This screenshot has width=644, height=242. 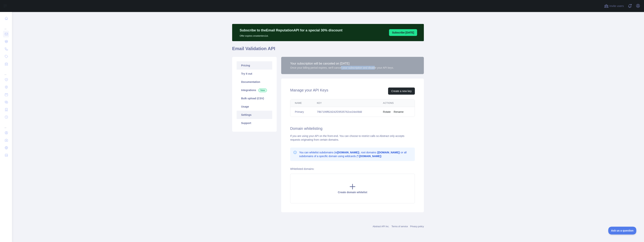 I want to click on p: You can whitelist subdomains (ie ), root domains ( ) or all subdomains of a specific domain using..., so click(x=355, y=154).